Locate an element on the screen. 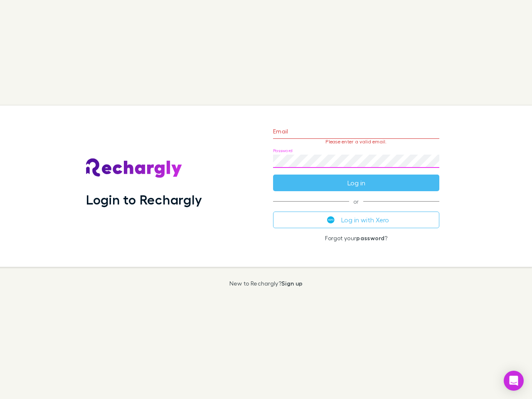  p: Forgot your ? is located at coordinates (356, 238).